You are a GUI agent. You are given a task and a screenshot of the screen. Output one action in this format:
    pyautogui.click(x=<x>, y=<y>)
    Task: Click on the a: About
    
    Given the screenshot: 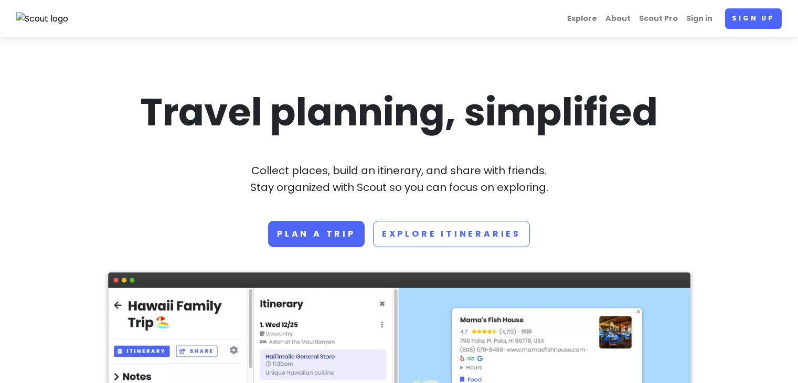 What is the action you would take?
    pyautogui.click(x=618, y=18)
    